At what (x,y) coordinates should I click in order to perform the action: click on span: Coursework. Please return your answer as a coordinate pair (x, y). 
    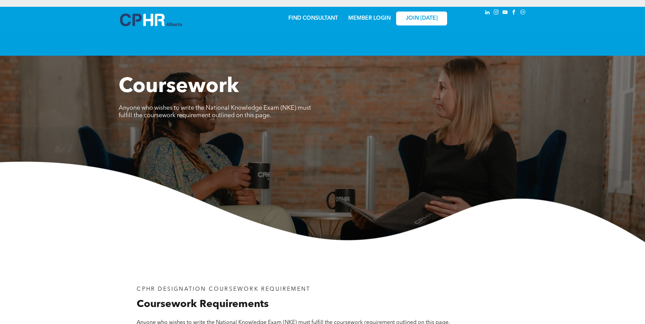
    Looking at the image, I should click on (179, 87).